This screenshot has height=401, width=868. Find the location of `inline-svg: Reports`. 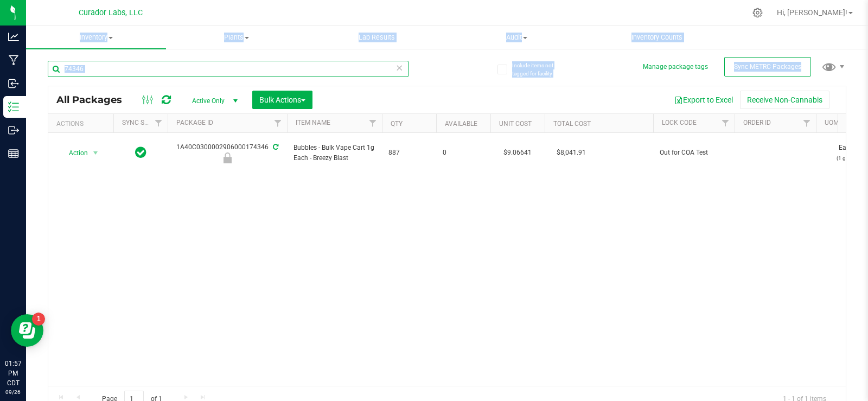

inline-svg: Reports is located at coordinates (13, 153).